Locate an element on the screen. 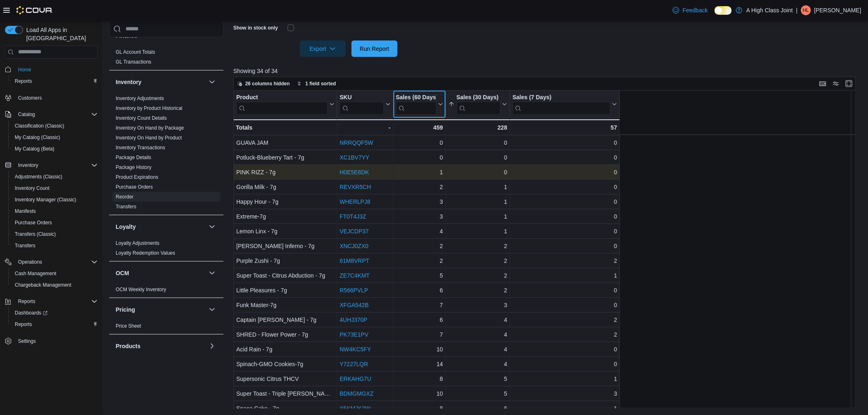 The width and height of the screenshot is (868, 415). span: Catalog is located at coordinates (26, 114).